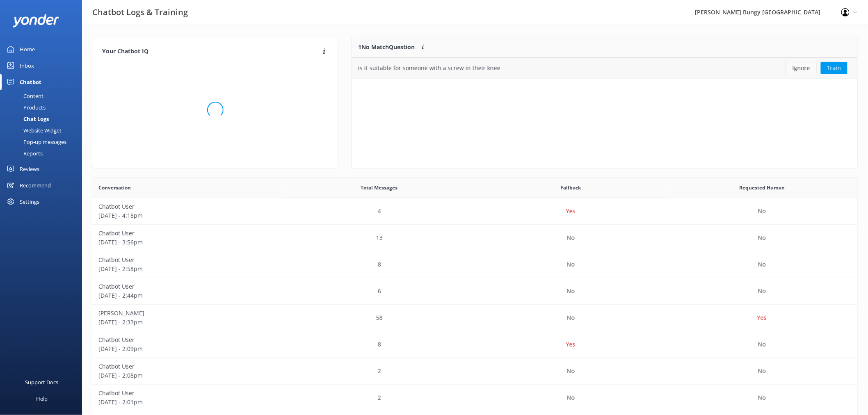 This screenshot has width=868, height=415. Describe the element at coordinates (387, 47) in the screenshot. I see `p: 1 No Match Question` at that location.